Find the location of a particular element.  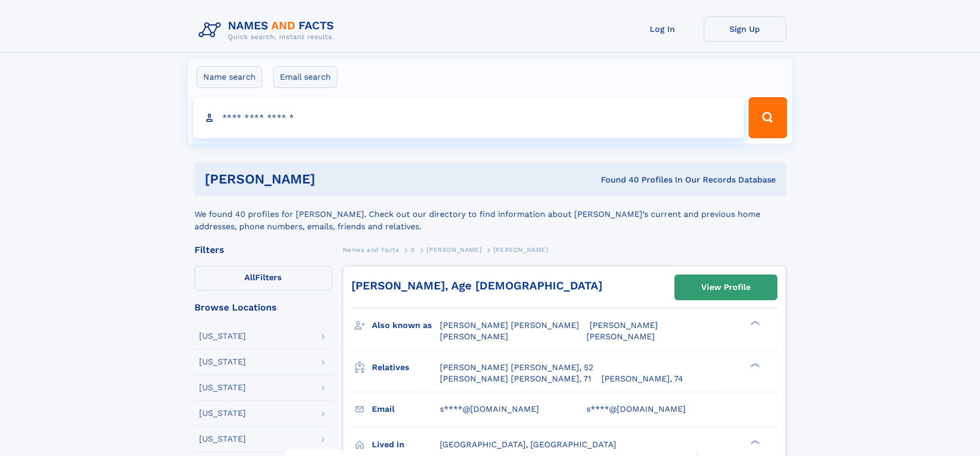

a: S is located at coordinates (413, 249).